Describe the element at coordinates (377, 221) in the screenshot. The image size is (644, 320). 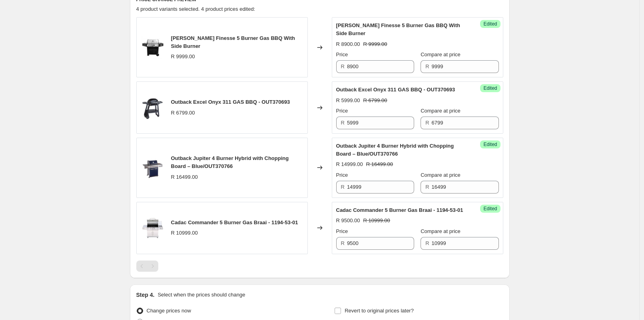
I see `strike: R 10999.00` at that location.